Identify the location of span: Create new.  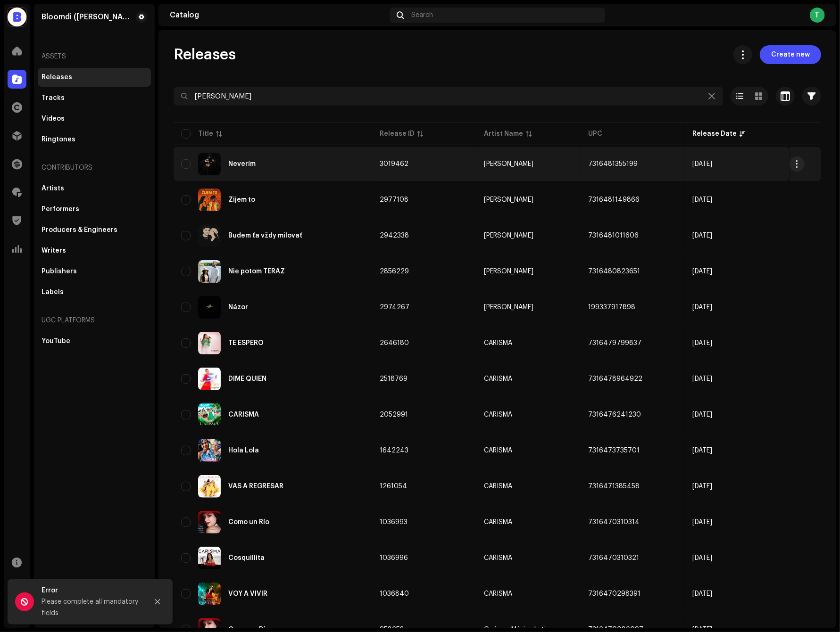
(790, 55).